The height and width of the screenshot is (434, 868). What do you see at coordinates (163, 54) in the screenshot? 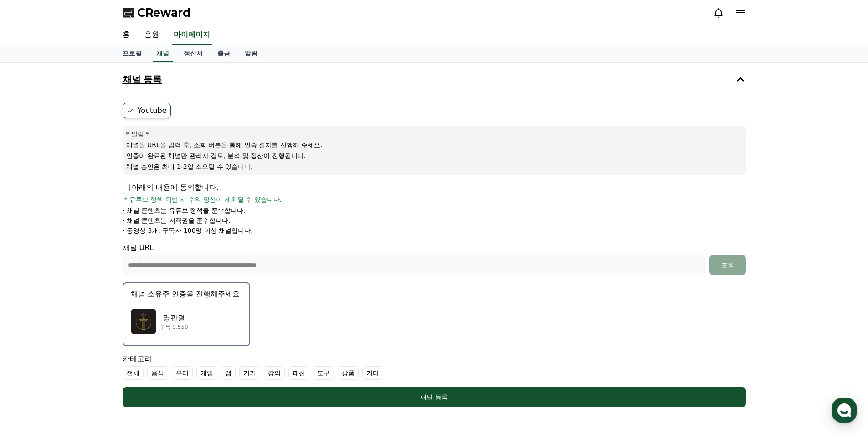
I see `a: 채널` at bounding box center [163, 54].